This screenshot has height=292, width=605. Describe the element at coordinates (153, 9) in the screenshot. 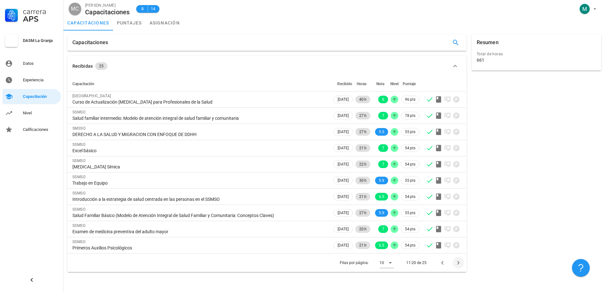

I see `span: 14` at that location.